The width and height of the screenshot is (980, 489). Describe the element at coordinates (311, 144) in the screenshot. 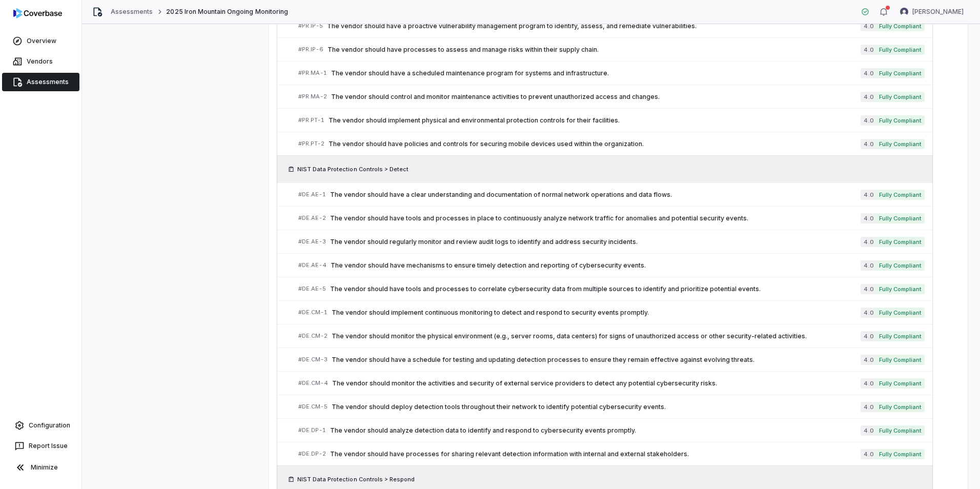

I see `span: # PR.PT-2` at that location.